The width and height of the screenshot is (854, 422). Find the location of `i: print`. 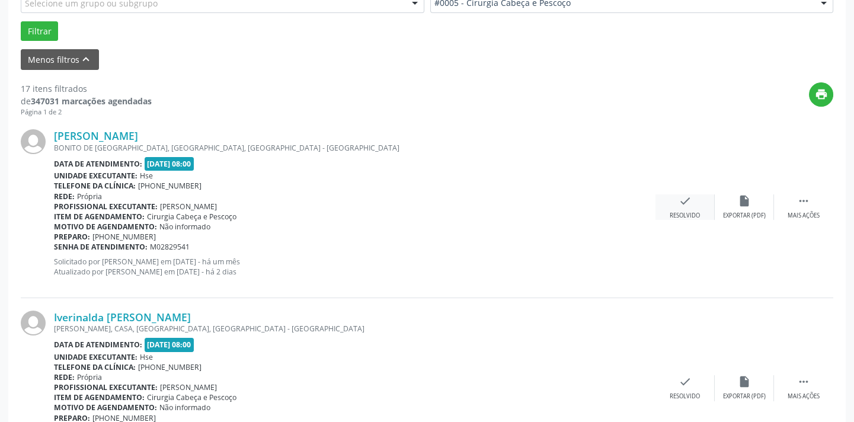

i: print is located at coordinates (821, 94).